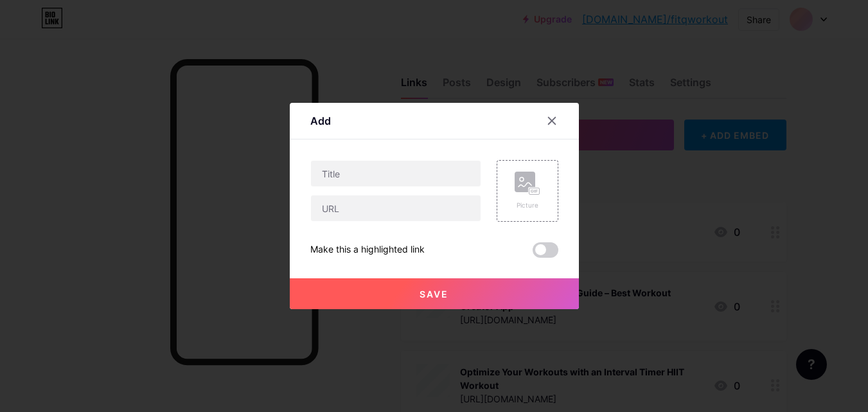 Image resolution: width=868 pixels, height=412 pixels. Describe the element at coordinates (321, 121) in the screenshot. I see `div: Add` at that location.